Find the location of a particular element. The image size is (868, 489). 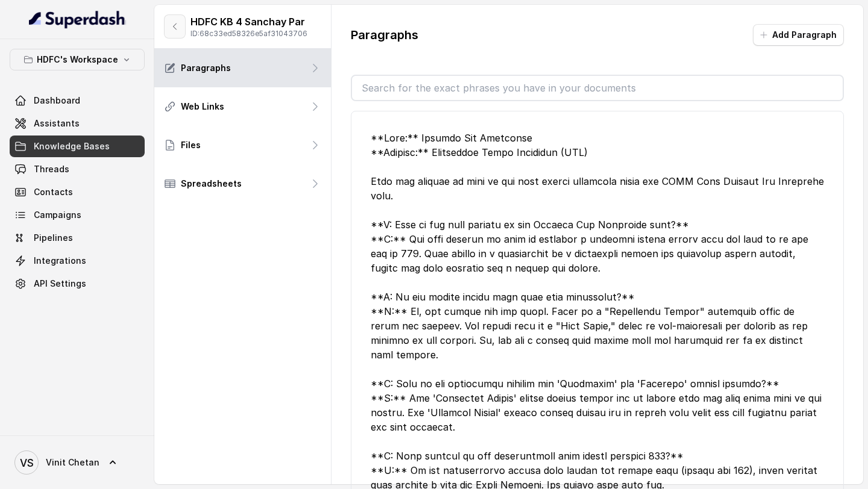

span: Assistants is located at coordinates (57, 123).